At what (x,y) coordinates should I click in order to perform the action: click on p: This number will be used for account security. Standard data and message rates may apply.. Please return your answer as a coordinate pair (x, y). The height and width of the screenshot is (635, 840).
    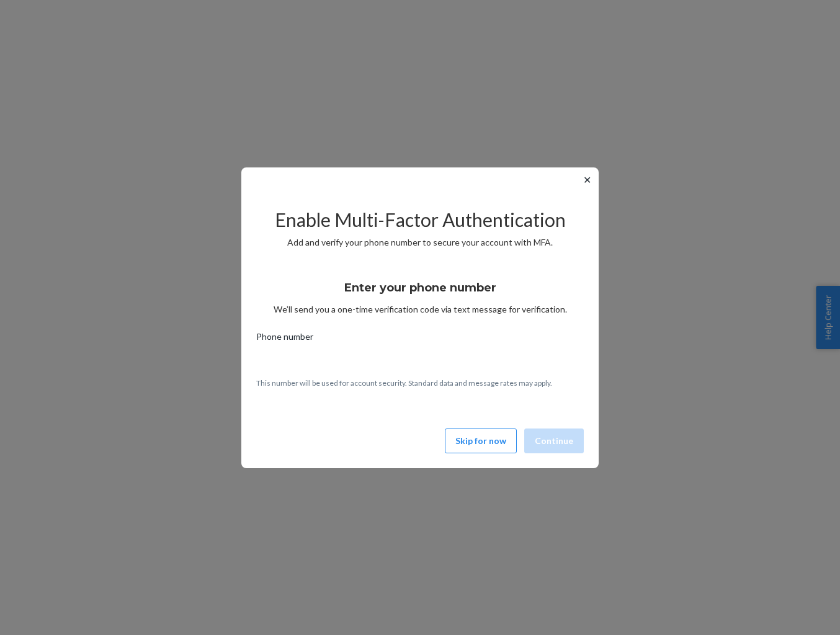
    Looking at the image, I should click on (420, 383).